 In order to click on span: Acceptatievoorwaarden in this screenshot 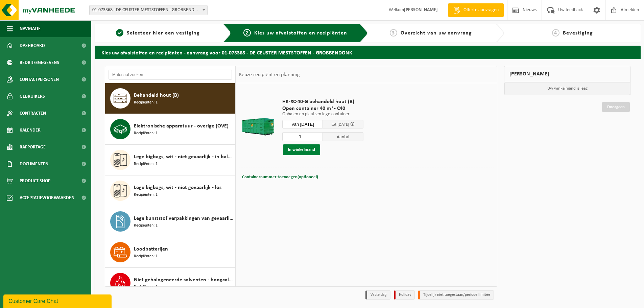, I will do `click(47, 198)`.